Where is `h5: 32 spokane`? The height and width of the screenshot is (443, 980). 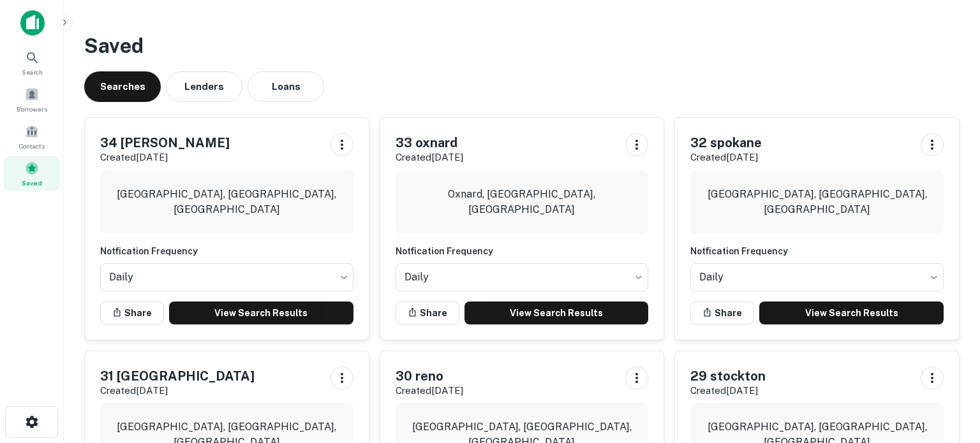
h5: 32 spokane is located at coordinates (727, 143).